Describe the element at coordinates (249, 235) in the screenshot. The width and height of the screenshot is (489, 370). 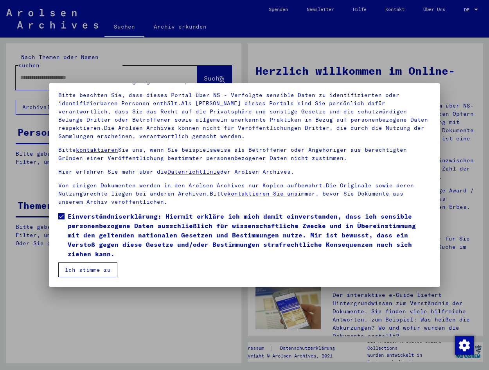
I see `span: Einverständniserklärung: Hiermit erkläre ich mich damit einverstanden, dass ich sensible personen...` at that location.